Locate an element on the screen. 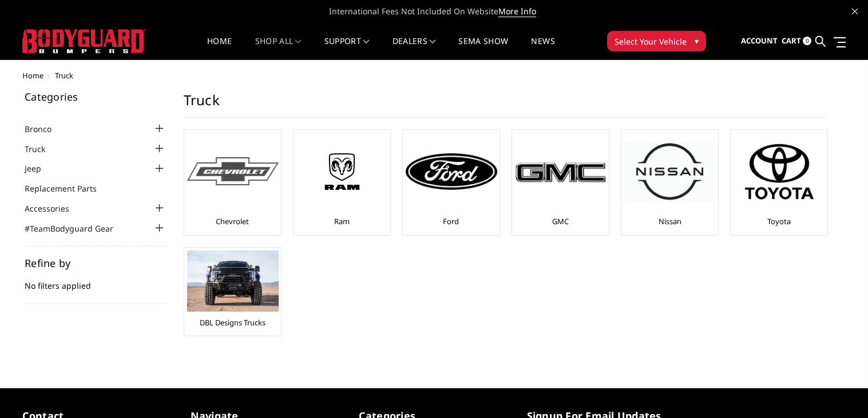  a: Bronco is located at coordinates (45, 129).